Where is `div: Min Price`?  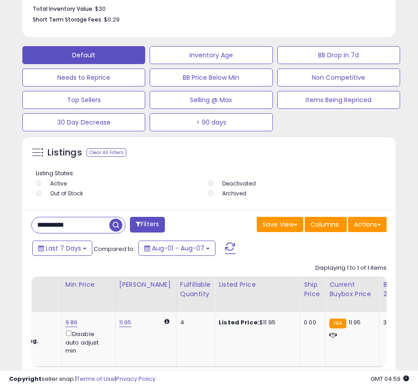 div: Min Price is located at coordinates (88, 284).